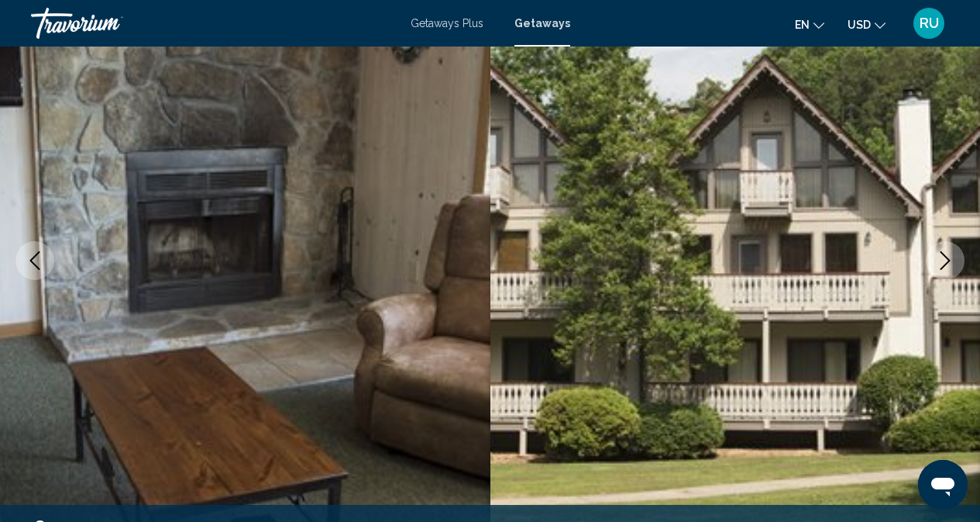 The width and height of the screenshot is (980, 522). What do you see at coordinates (866, 24) in the screenshot?
I see `button: Change currency` at bounding box center [866, 24].